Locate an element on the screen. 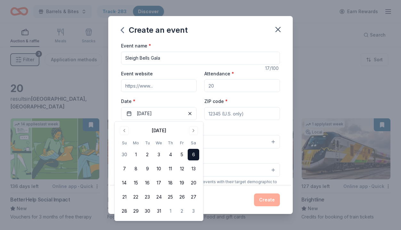  button: 16 is located at coordinates (147, 183).